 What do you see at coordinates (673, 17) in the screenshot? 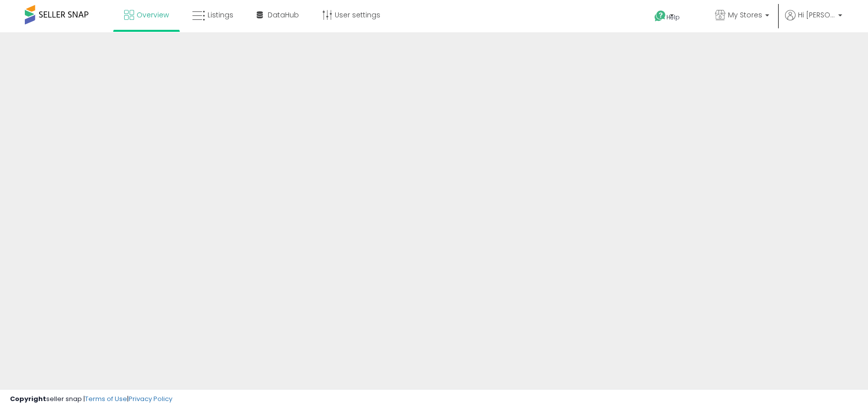
I see `span: Help` at bounding box center [673, 17].